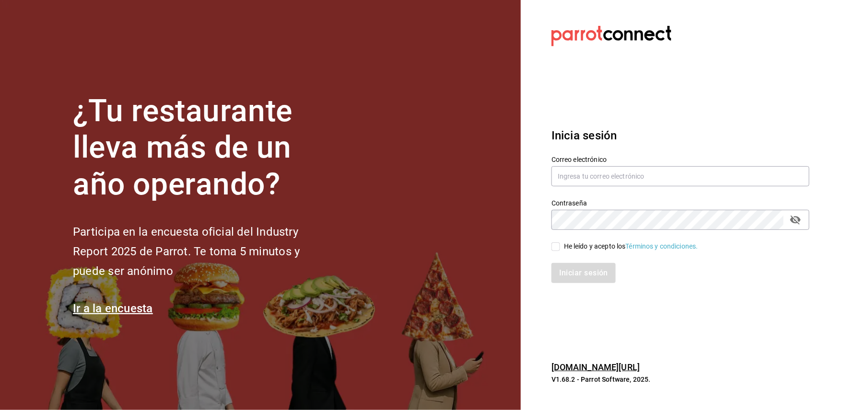 The image size is (868, 410). Describe the element at coordinates (631, 246) in the screenshot. I see `div: He leído y acepto los` at that location.